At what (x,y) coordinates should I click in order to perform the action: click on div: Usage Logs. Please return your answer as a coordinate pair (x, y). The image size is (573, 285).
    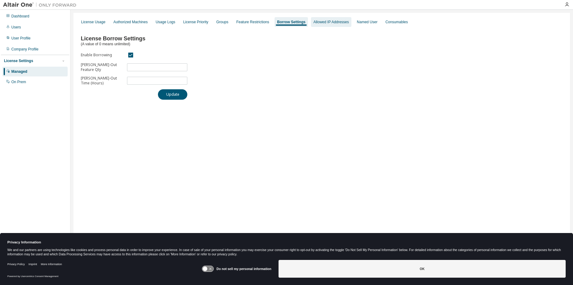
    Looking at the image, I should click on (165, 22).